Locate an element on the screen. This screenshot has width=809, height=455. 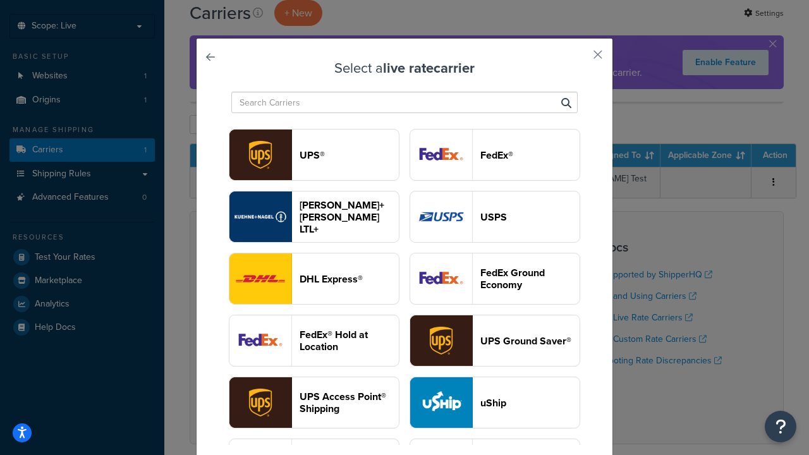
button: uShip logouShip is located at coordinates (495, 403).